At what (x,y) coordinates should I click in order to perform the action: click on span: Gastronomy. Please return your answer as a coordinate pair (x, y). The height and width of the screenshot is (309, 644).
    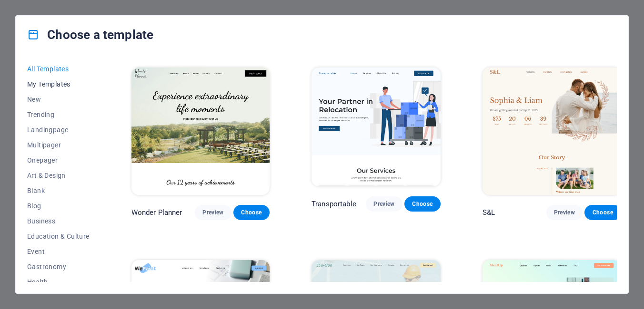
    Looking at the image, I should click on (58, 267).